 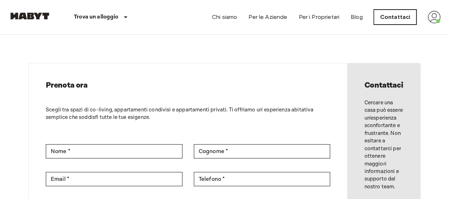 I want to click on img: avatar, so click(x=434, y=17).